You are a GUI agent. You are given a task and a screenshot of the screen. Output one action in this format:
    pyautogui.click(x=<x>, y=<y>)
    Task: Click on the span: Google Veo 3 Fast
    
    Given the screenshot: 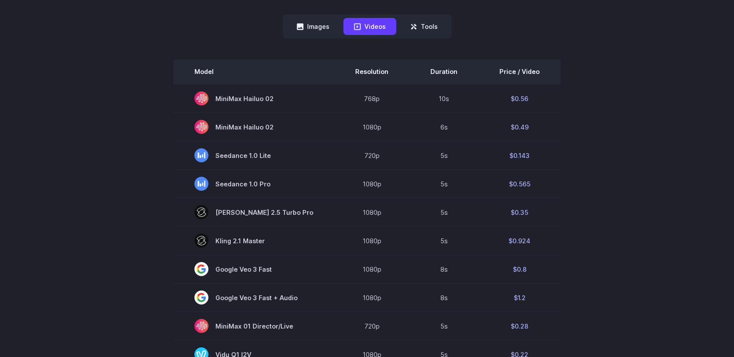 What is the action you would take?
    pyautogui.click(x=254, y=269)
    